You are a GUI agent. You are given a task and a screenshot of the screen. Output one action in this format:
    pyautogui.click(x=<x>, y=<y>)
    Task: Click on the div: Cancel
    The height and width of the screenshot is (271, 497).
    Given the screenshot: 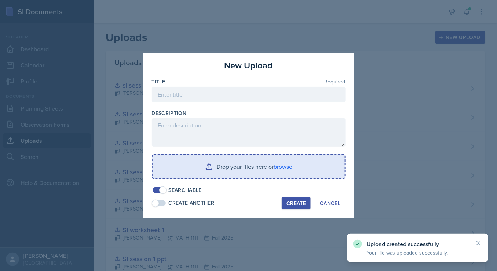 What is the action you would take?
    pyautogui.click(x=330, y=204)
    